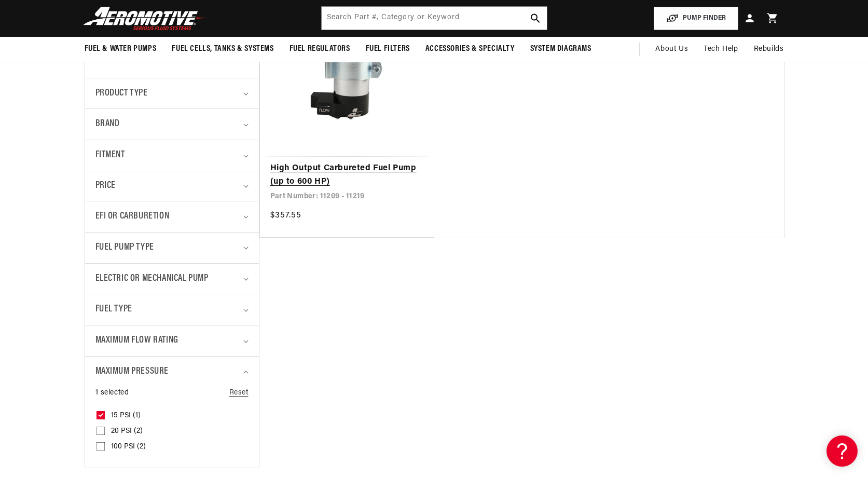 The width and height of the screenshot is (868, 477). What do you see at coordinates (114, 310) in the screenshot?
I see `span: Fuel Type` at bounding box center [114, 310].